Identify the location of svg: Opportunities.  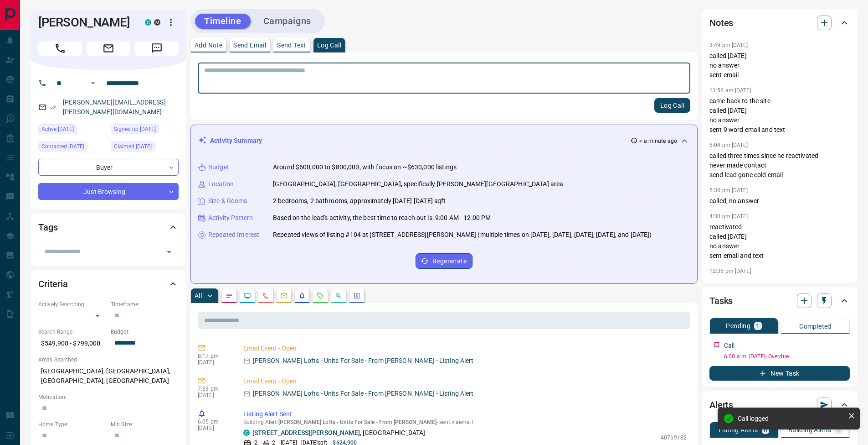
(338, 296).